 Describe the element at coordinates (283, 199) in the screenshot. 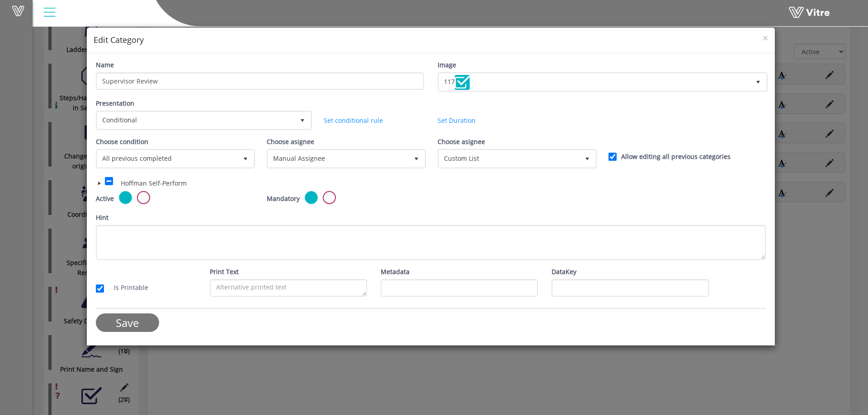

I see `label: Mandatory` at that location.